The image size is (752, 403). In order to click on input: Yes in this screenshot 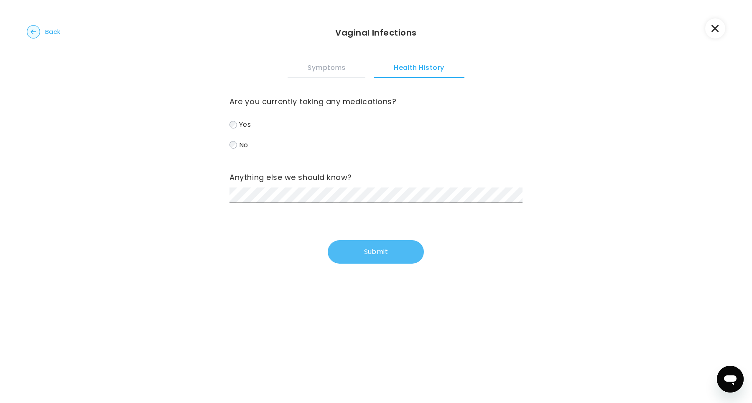, I will do `click(233, 125)`.